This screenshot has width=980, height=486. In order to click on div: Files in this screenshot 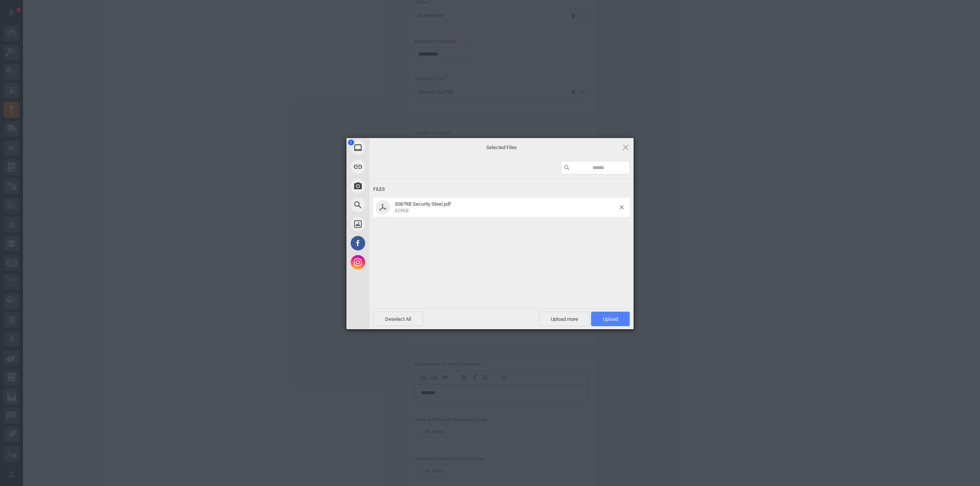, I will do `click(501, 190)`.